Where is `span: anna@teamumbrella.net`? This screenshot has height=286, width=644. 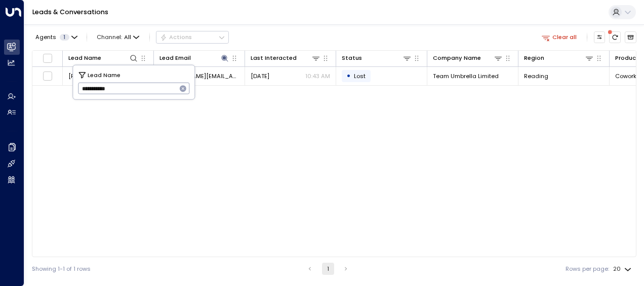 span: anna@teamumbrella.net is located at coordinates (199, 76).